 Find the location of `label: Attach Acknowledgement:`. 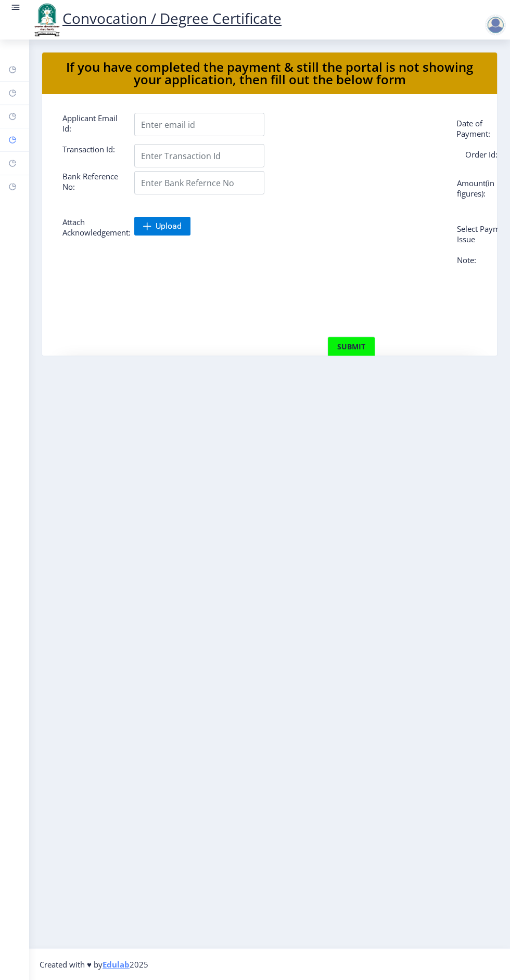

label: Attach Acknowledgement: is located at coordinates (90, 227).